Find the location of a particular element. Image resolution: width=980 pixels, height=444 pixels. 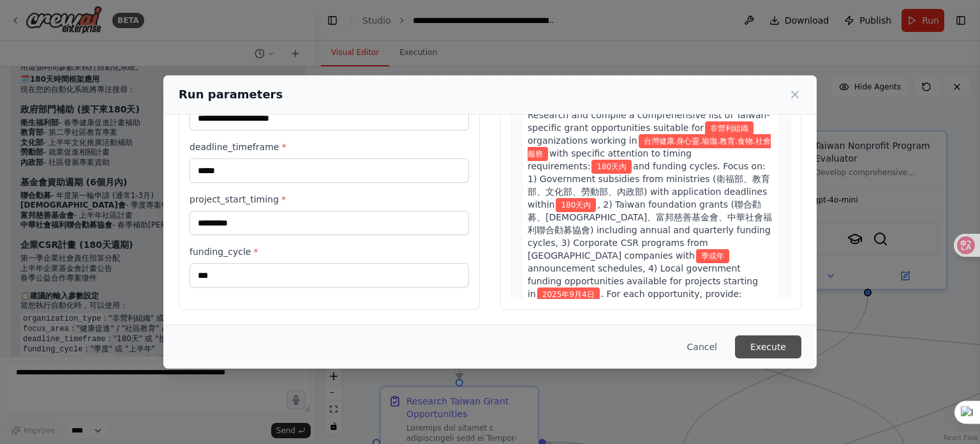

button: Cancel is located at coordinates (702, 347).